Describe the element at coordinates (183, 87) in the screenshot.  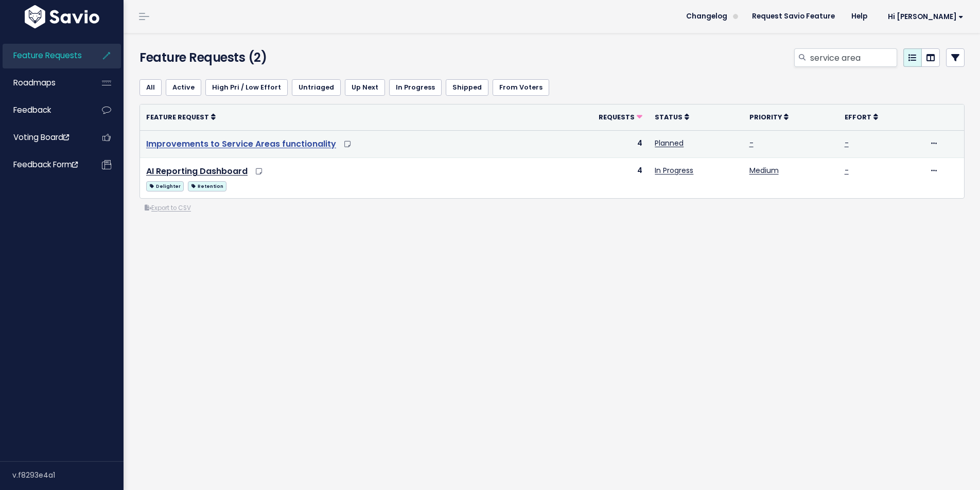
I see `a: Active` at that location.